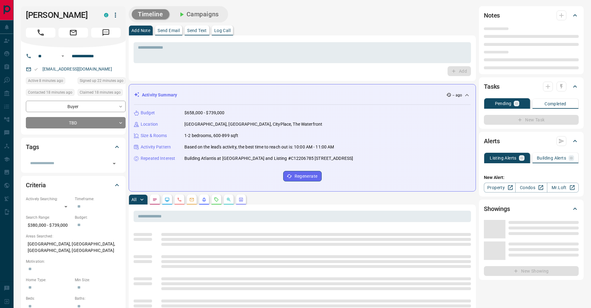  What do you see at coordinates (49, 280) in the screenshot?
I see `p: Home Type:` at bounding box center [49, 280].